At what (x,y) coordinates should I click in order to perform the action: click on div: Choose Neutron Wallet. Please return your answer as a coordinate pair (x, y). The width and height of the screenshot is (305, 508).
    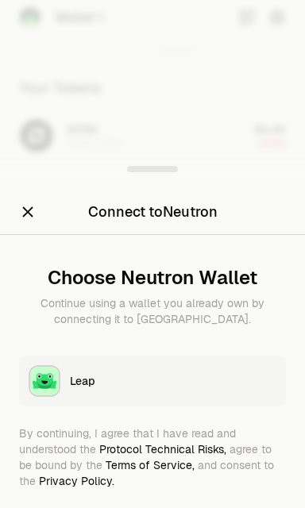
    Looking at the image, I should click on (152, 278).